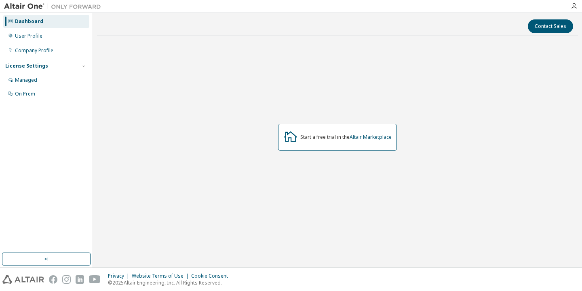  Describe the element at coordinates (25, 94) in the screenshot. I see `div: On Prem` at that location.